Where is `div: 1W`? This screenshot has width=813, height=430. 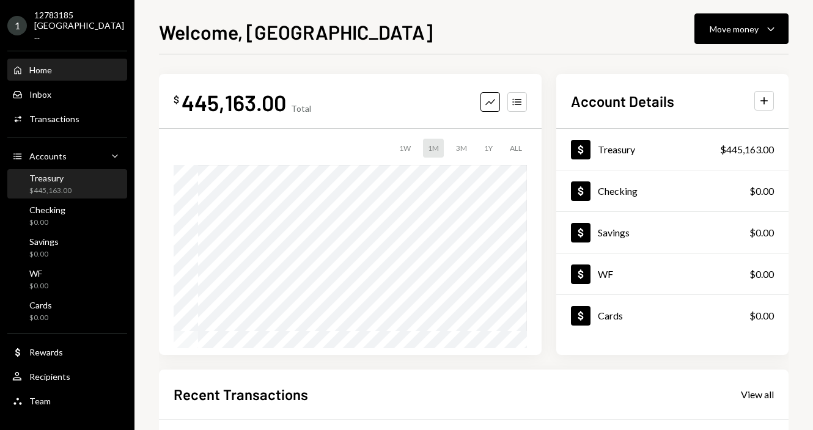 div: 1W is located at coordinates (404, 148).